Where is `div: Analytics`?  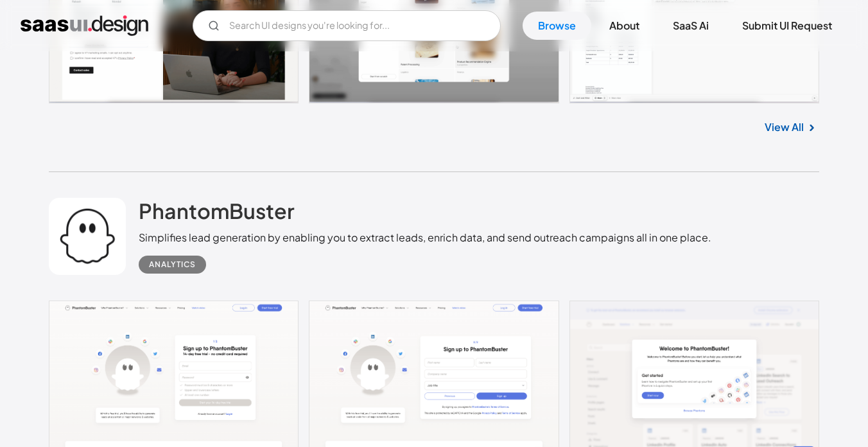 div: Analytics is located at coordinates (172, 264).